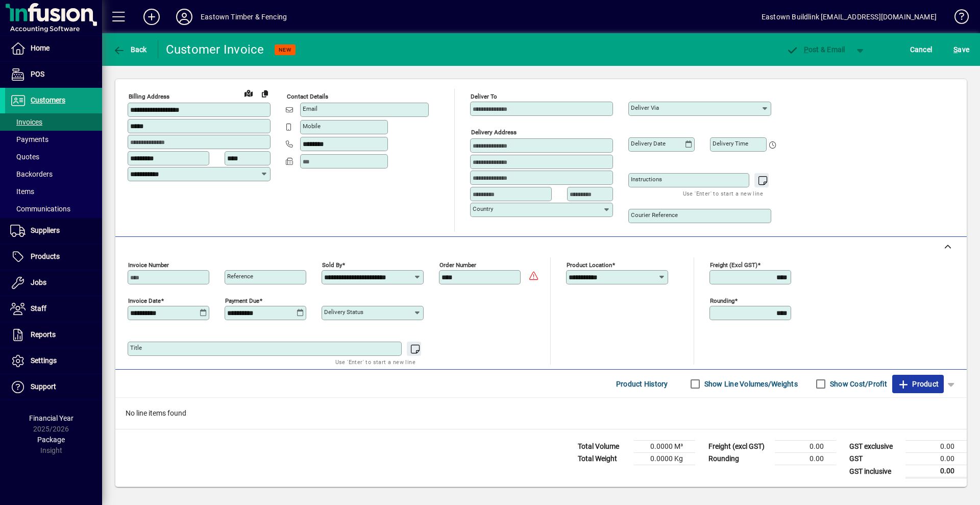 This screenshot has height=505, width=980. Describe the element at coordinates (43, 361) in the screenshot. I see `span: Settings` at that location.